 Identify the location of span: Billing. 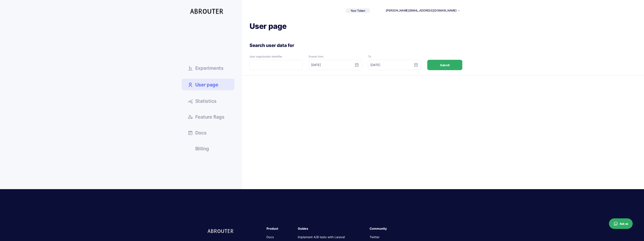
(202, 149).